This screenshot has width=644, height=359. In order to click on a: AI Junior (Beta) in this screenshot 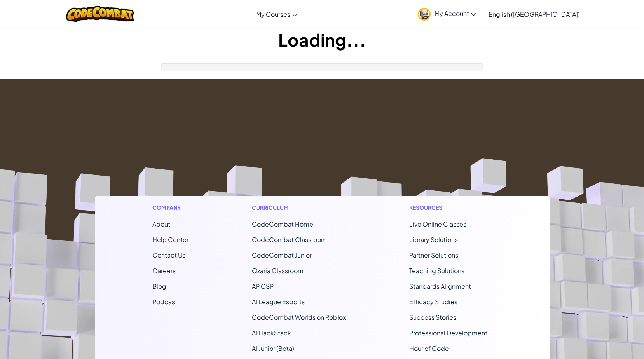, I will do `click(273, 348)`.